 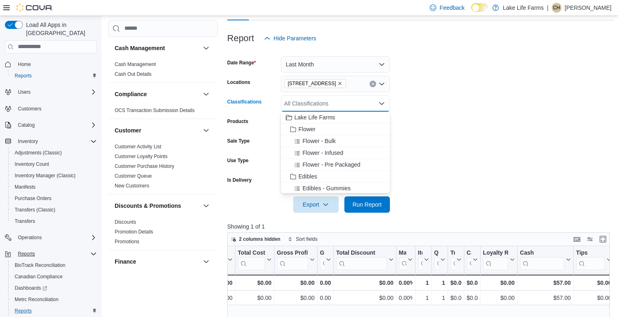 What do you see at coordinates (144, 166) in the screenshot?
I see `span: Customer Purchase History` at bounding box center [144, 166].